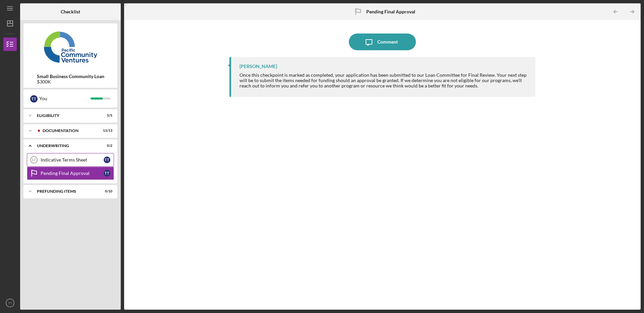 The image size is (644, 313). I want to click on img: Product logo, so click(71, 47).